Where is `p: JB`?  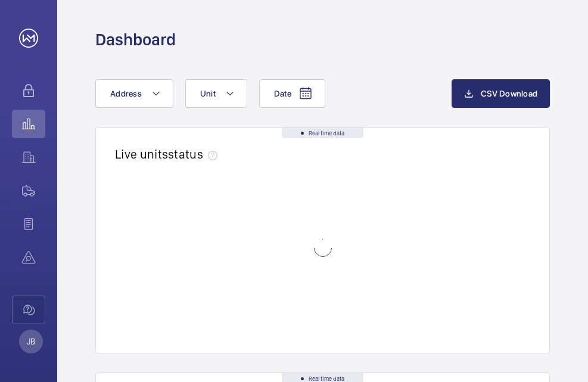 p: JB is located at coordinates (31, 342).